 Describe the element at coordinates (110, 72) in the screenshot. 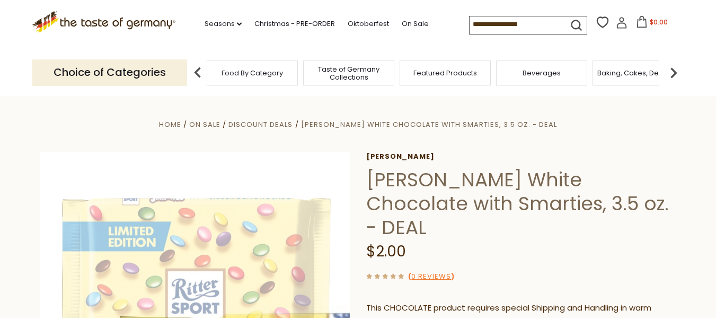

I see `p: Choice of Categories` at that location.